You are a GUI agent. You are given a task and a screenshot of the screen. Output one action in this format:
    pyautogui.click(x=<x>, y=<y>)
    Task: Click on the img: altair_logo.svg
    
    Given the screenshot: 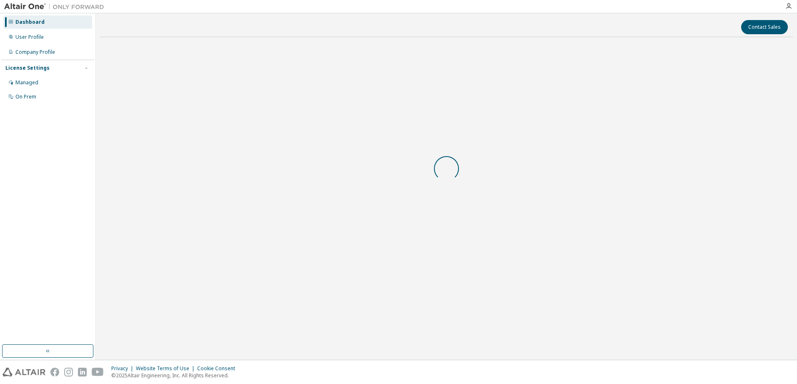 What is the action you would take?
    pyautogui.click(x=24, y=371)
    